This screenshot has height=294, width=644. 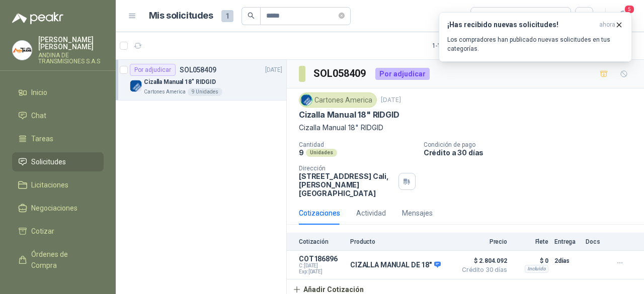 What do you see at coordinates (43, 232) in the screenshot?
I see `span: Cotizar` at bounding box center [43, 232].